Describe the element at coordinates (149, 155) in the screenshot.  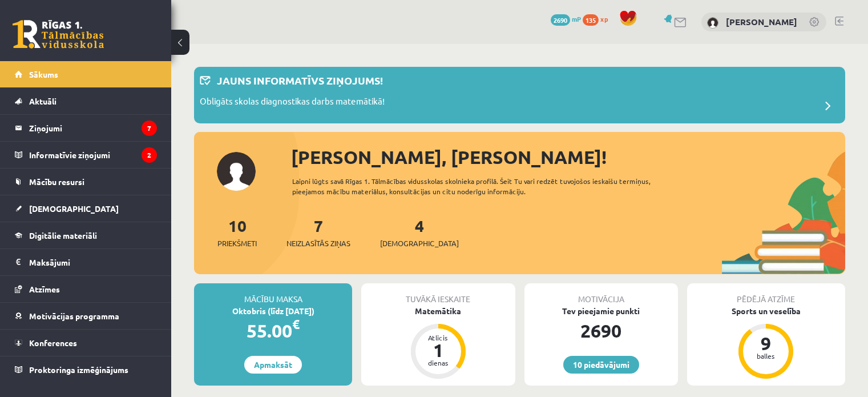
I see `i: 2` at that location.